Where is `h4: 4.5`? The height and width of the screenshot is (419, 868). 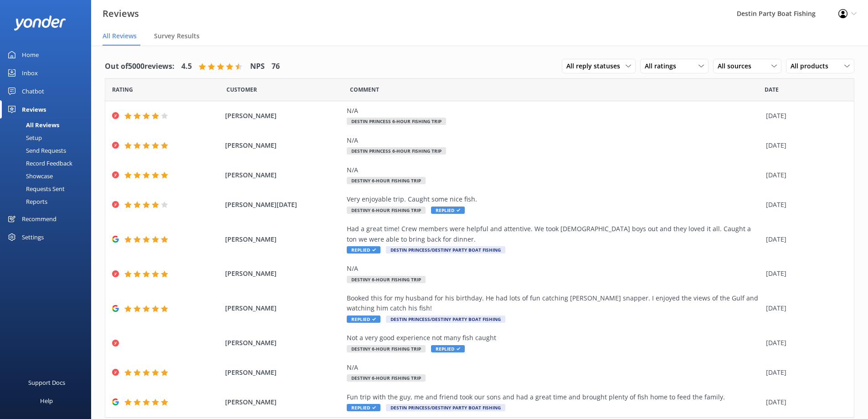 h4: 4.5 is located at coordinates (186, 66).